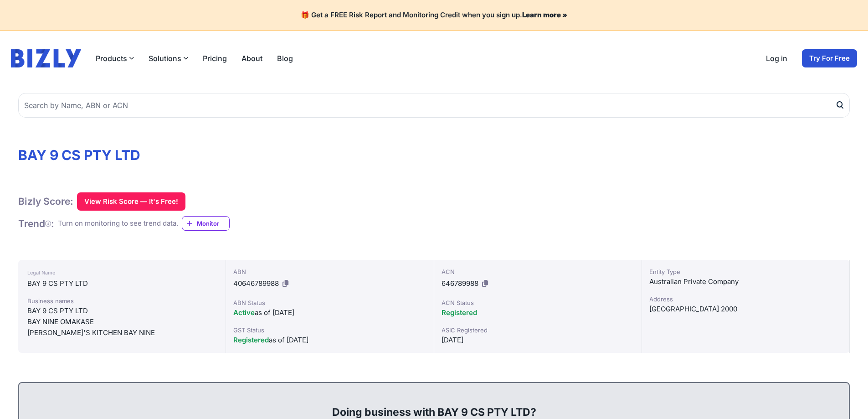 The image size is (868, 419). What do you see at coordinates (538, 330) in the screenshot?
I see `div: ASIC Registered` at bounding box center [538, 330].